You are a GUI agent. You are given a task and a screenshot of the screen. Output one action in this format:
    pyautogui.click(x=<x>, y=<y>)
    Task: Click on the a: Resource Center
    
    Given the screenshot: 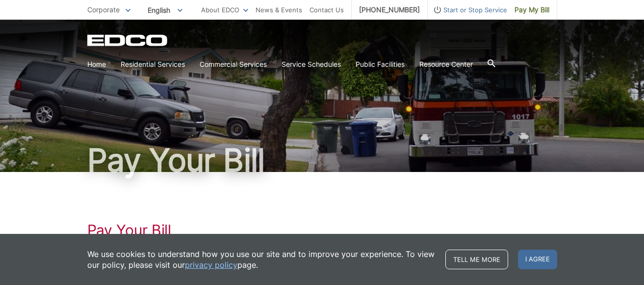 What is the action you would take?
    pyautogui.click(x=446, y=64)
    